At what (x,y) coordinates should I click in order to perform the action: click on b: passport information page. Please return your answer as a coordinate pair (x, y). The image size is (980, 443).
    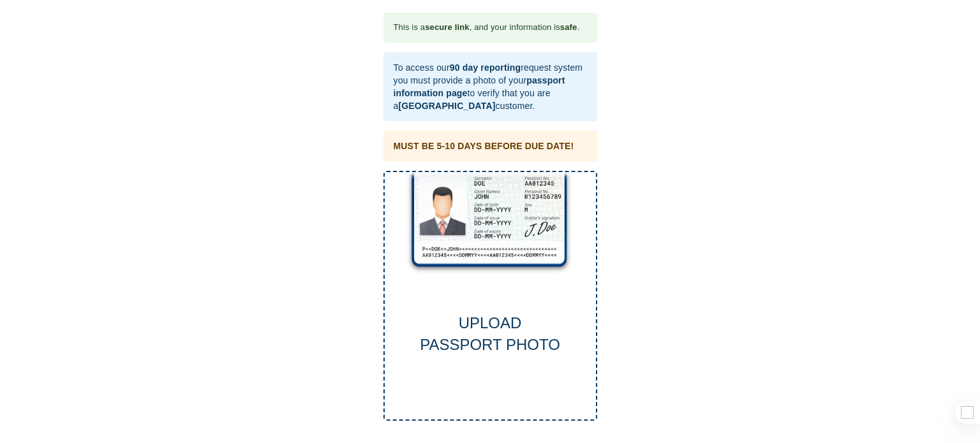
    Looking at the image, I should click on (479, 87).